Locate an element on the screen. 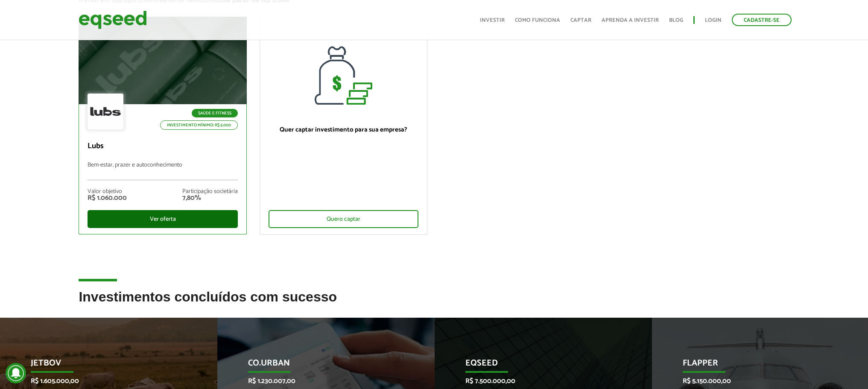 Image resolution: width=868 pixels, height=389 pixels. p: Lubs is located at coordinates (162, 147).